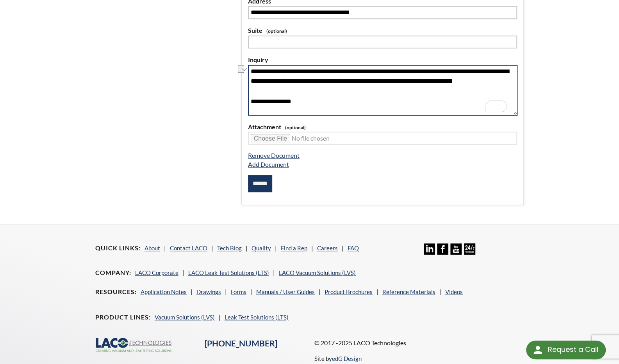 This screenshot has width=619, height=364. Describe the element at coordinates (294, 248) in the screenshot. I see `a: Find a Rep` at that location.